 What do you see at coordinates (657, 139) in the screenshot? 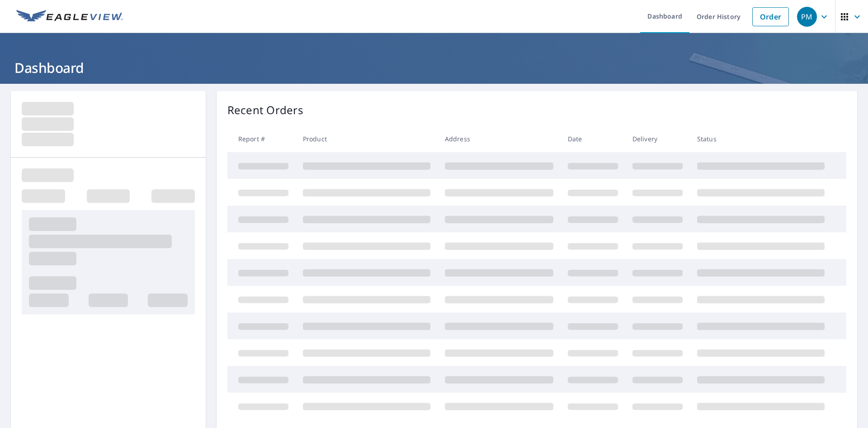
I see `th: Delivery` at bounding box center [657, 139].